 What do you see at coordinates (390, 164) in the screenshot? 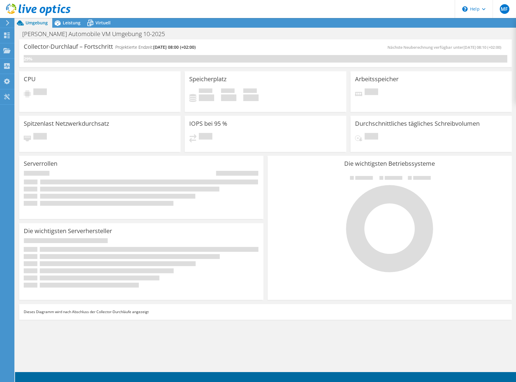
I see `h3: Die wichtigsten Betriebssysteme` at bounding box center [390, 164].